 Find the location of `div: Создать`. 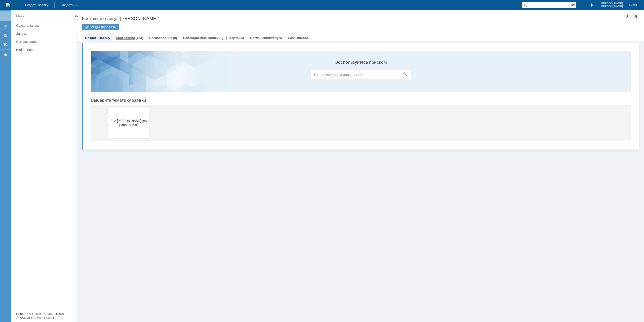

div: Создать is located at coordinates (67, 5).